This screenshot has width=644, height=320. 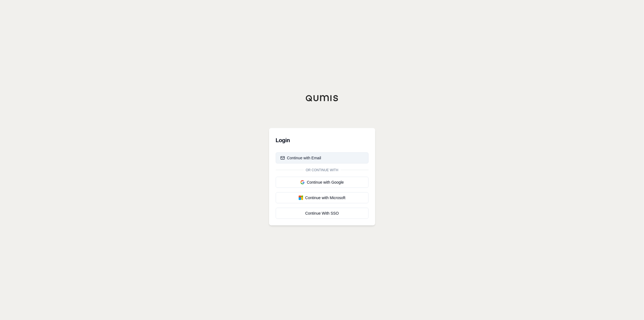 I want to click on button: Continue with Google, so click(x=322, y=182).